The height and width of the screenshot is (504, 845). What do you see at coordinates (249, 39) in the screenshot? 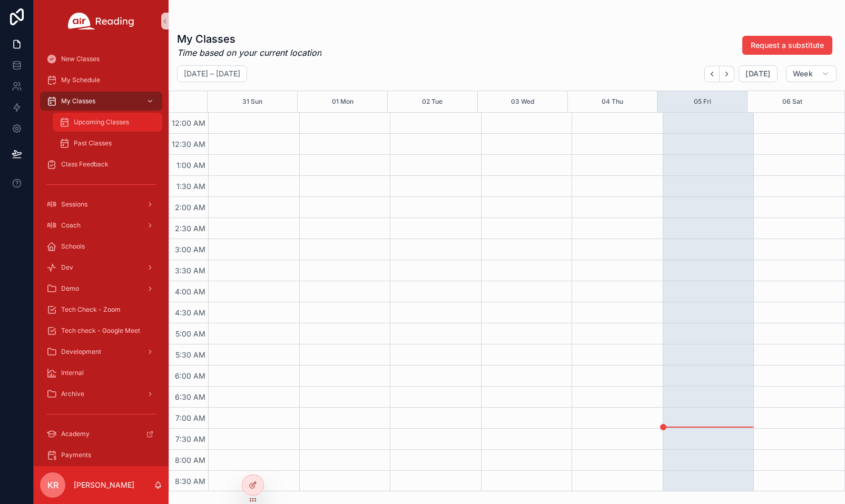
I see `h1: My Classes` at bounding box center [249, 39].